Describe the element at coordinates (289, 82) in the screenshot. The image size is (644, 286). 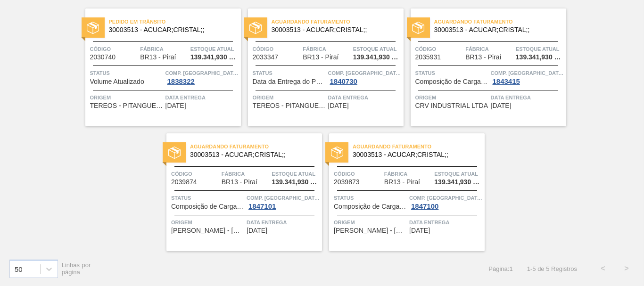
I see `span: Data da Entrega do Pedido Atrasada` at that location.